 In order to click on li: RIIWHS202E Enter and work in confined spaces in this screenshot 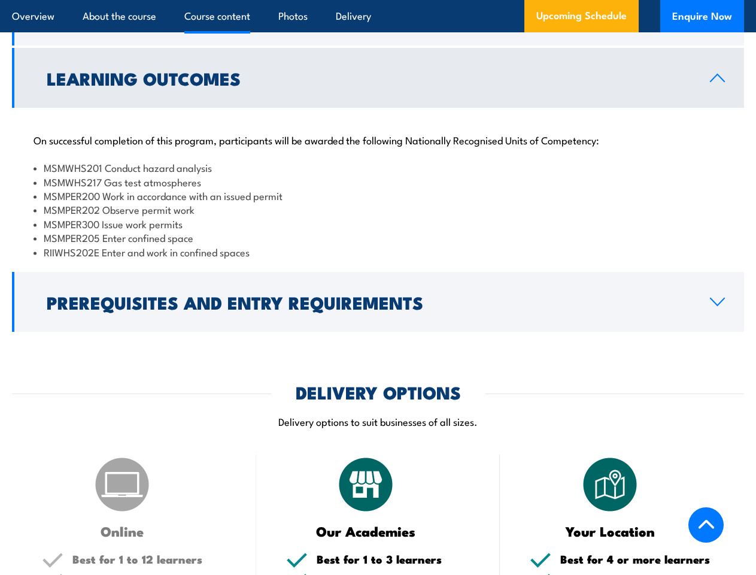, I will do `click(378, 252)`.